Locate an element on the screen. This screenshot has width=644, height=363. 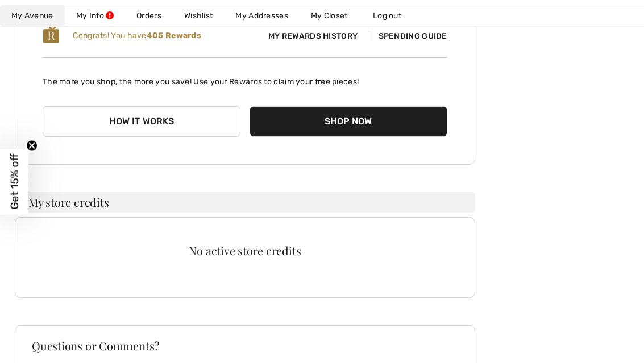
a: Wishlist is located at coordinates (198, 15).